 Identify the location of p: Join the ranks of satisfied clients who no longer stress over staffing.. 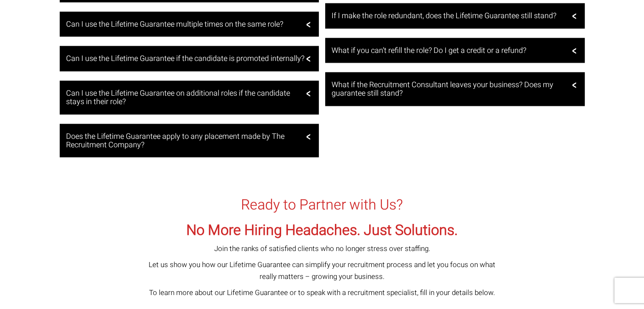
(322, 249).